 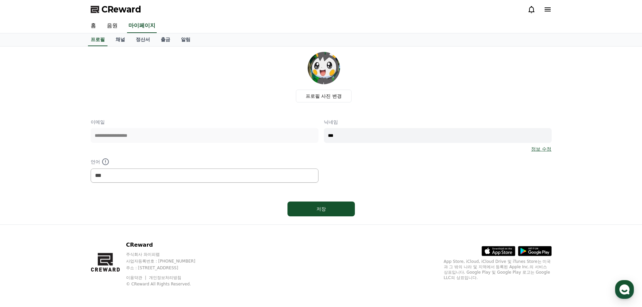 I want to click on p: App Store, iCloud, iCloud Drive 및 iTunes Store는 미국과 그 밖의 나라 및 지역에서 등록된 Apple Inc.의 서비스 상표입니다. Goo..., so click(x=498, y=270).